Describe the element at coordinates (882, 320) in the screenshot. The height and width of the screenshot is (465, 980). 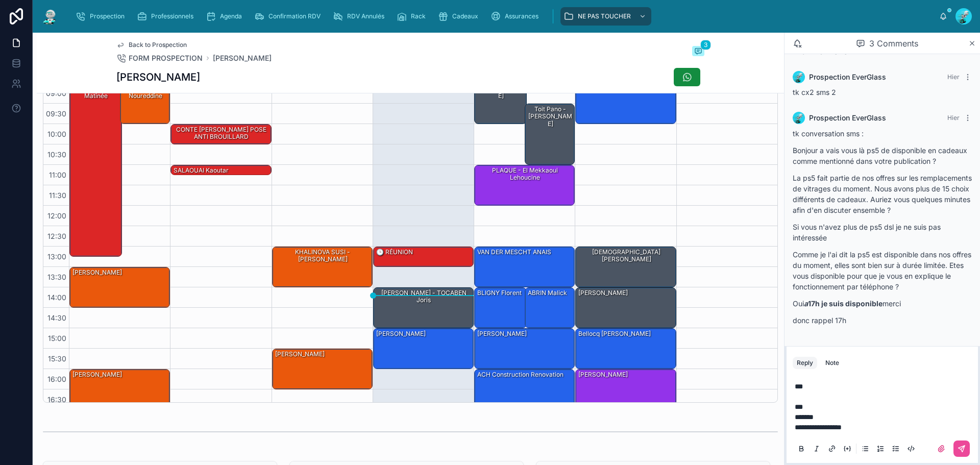
I see `p: donc rappel 17h` at that location.